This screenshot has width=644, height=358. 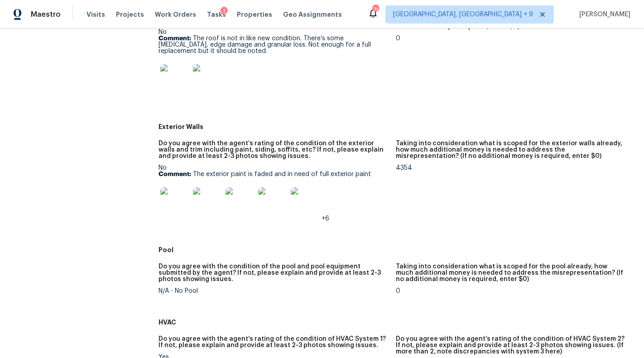 I want to click on h5: HVAC, so click(x=396, y=322).